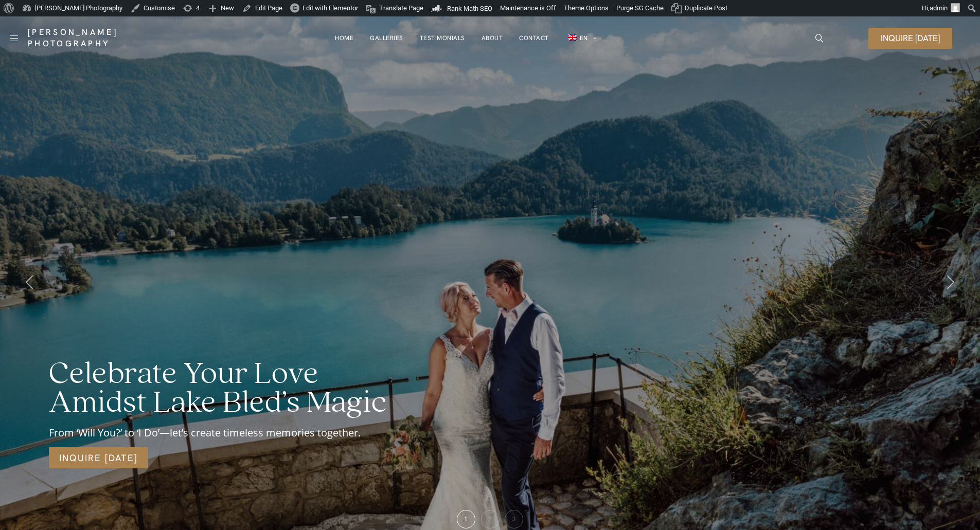 The image size is (980, 530). I want to click on h2: Celebrate Your Love Amidst Lake Bled’s Magic, so click(235, 389).